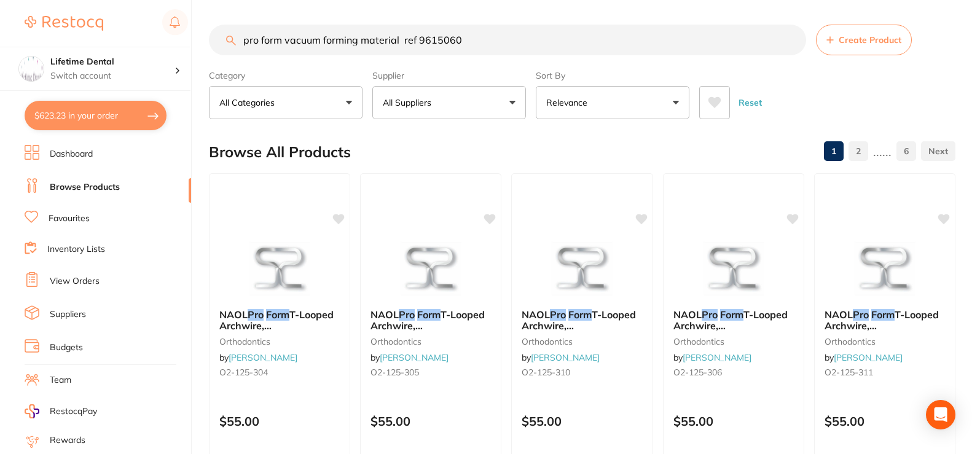 The image size is (980, 454). What do you see at coordinates (834, 151) in the screenshot?
I see `a: 1` at bounding box center [834, 151].